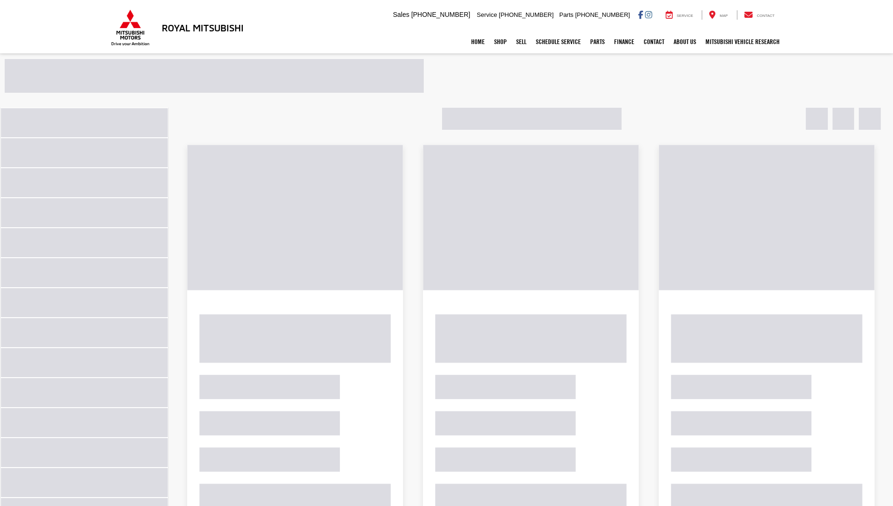  Describe the element at coordinates (202, 28) in the screenshot. I see `h3: Royal Mitsubishi` at that location.